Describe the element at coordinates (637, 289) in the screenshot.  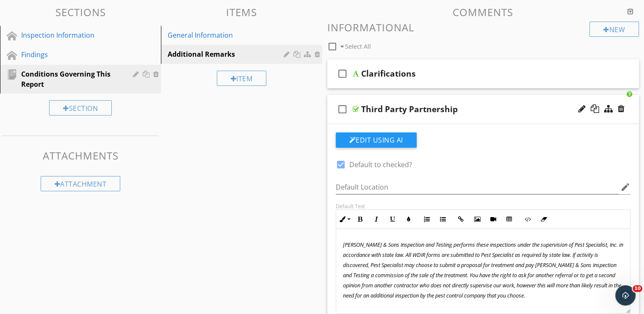
I see `span: 10` at that location.